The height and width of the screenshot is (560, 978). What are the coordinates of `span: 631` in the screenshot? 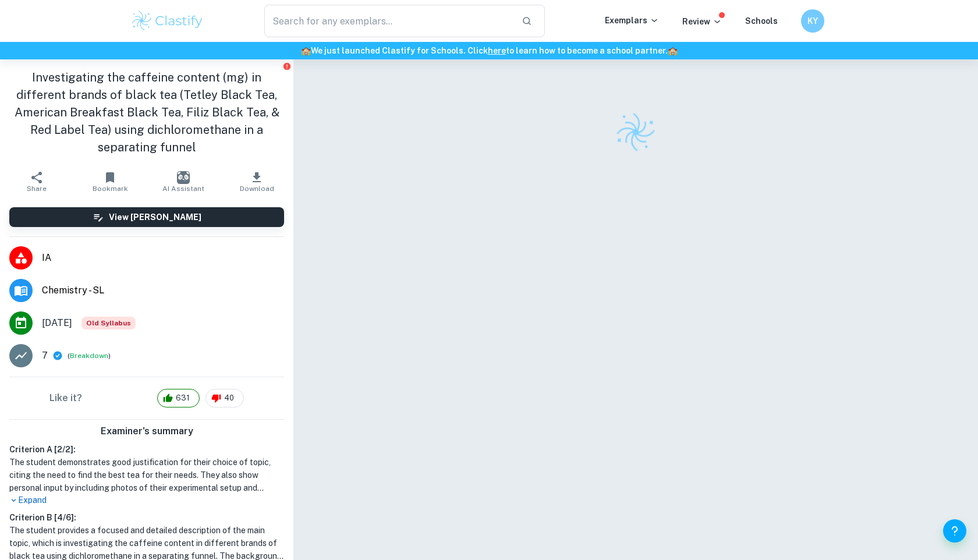 It's located at (183, 398).